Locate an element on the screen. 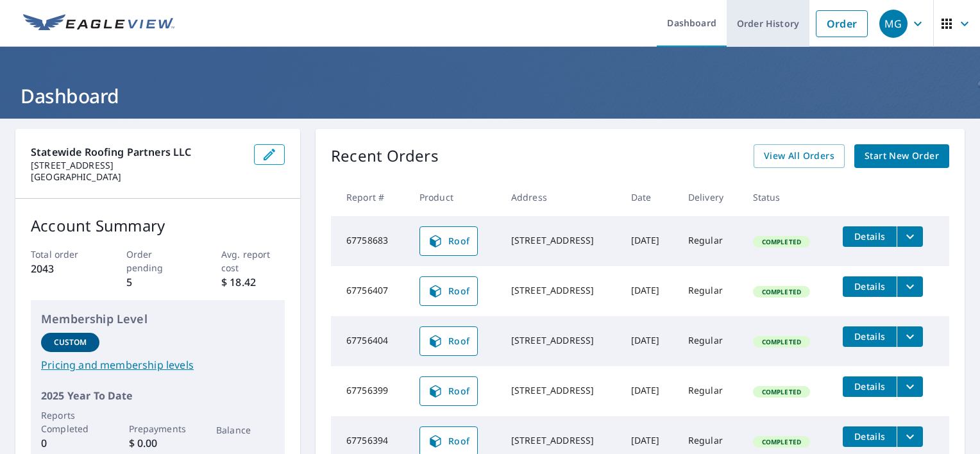 This screenshot has width=980, height=454. td: 67756399 is located at coordinates (370, 391).